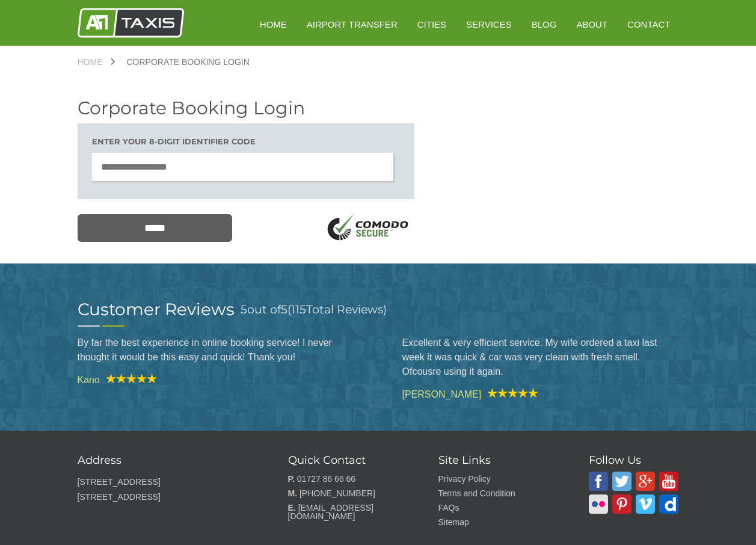  I want to click on a: Services, so click(489, 24).